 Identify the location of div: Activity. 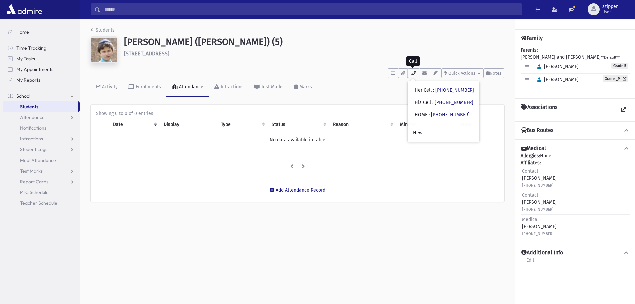
(109, 87).